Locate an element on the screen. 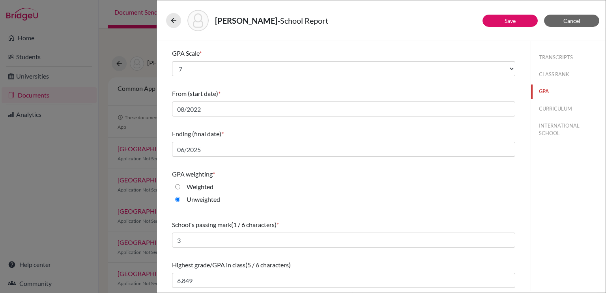 This screenshot has height=293, width=606. button: CLASS RANK is located at coordinates (568, 74).